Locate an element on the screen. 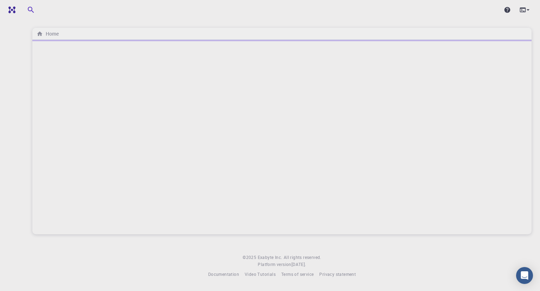 This screenshot has height=291, width=540. span: Video Tutorials is located at coordinates (260, 274).